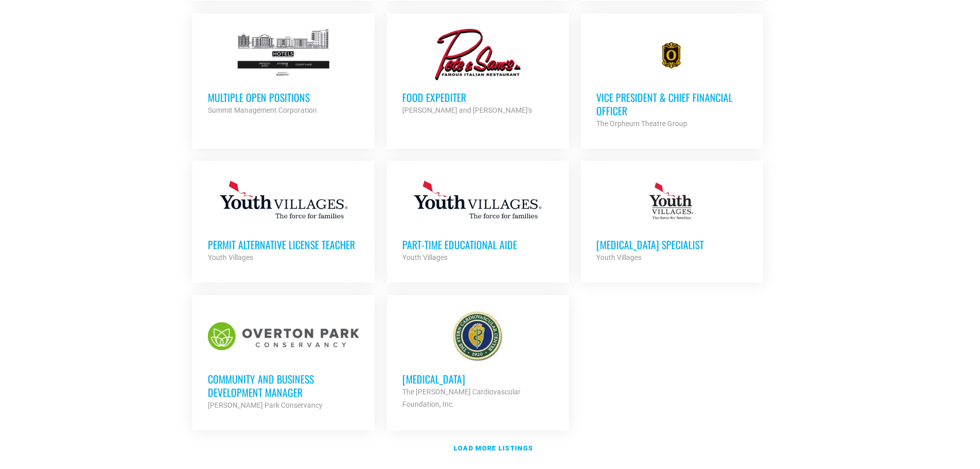 Image resolution: width=980 pixels, height=469 pixels. Describe the element at coordinates (263, 110) in the screenshot. I see `strong: Summit Management Corporation` at that location.